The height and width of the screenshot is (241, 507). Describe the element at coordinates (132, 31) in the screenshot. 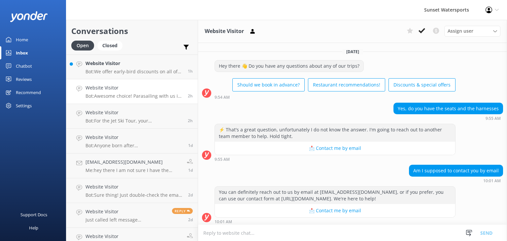

I see `h2: Conversations` at that location.